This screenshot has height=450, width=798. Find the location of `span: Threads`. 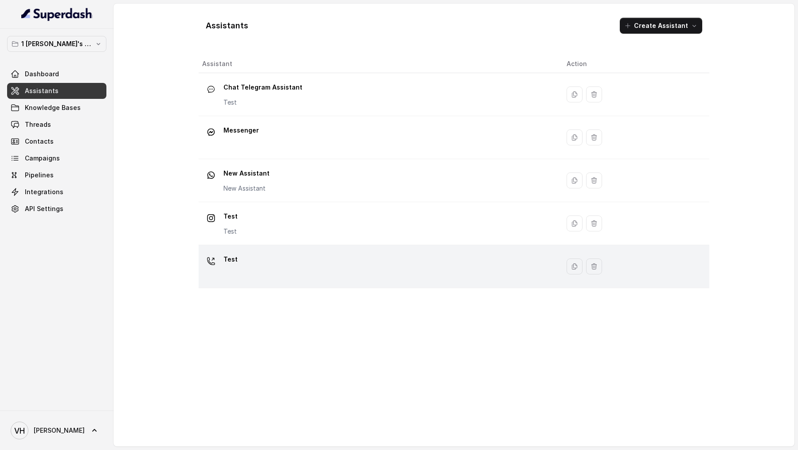

span: Threads is located at coordinates (38, 125).